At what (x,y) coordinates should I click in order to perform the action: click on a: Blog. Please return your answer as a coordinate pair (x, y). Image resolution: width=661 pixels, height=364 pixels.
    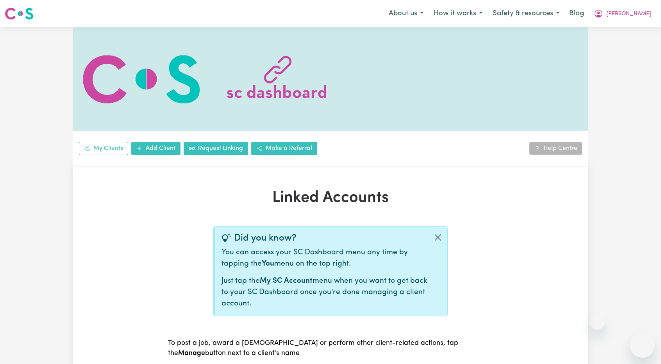
    Looking at the image, I should click on (577, 14).